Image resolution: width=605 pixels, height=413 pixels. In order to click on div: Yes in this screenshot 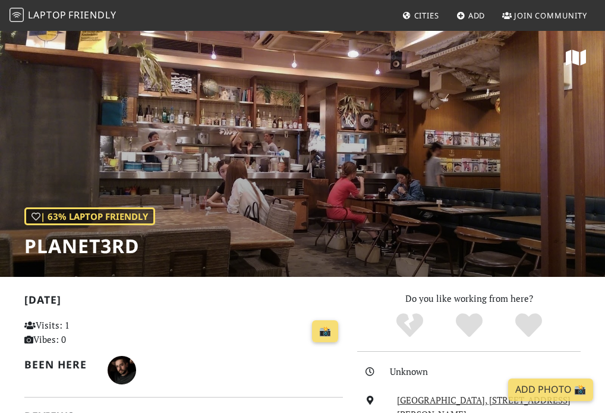, I will do `click(469, 325)`.